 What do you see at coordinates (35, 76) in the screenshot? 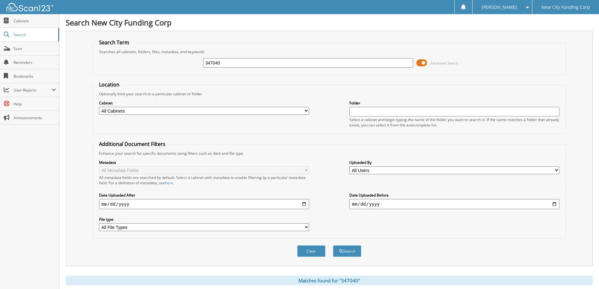
I see `span: Bookmarks` at bounding box center [35, 76].